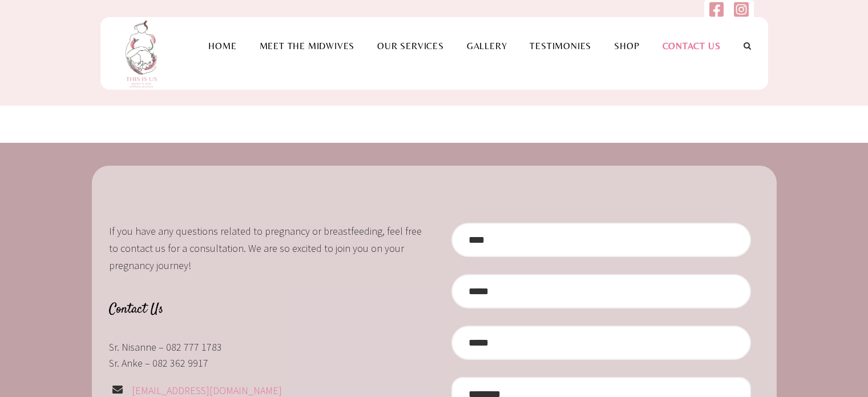 The height and width of the screenshot is (397, 868). Describe the element at coordinates (716, 9) in the screenshot. I see `img: facebook-square.svg` at that location.